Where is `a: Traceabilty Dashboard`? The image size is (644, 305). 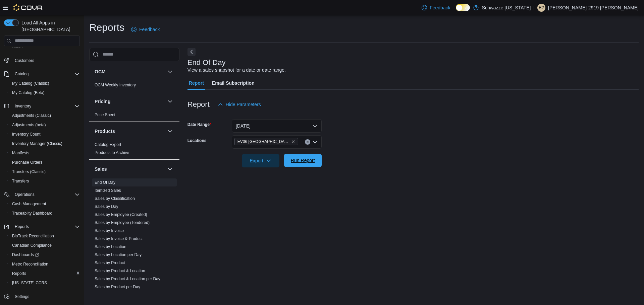
a: Traceabilty Dashboard is located at coordinates (32, 213).